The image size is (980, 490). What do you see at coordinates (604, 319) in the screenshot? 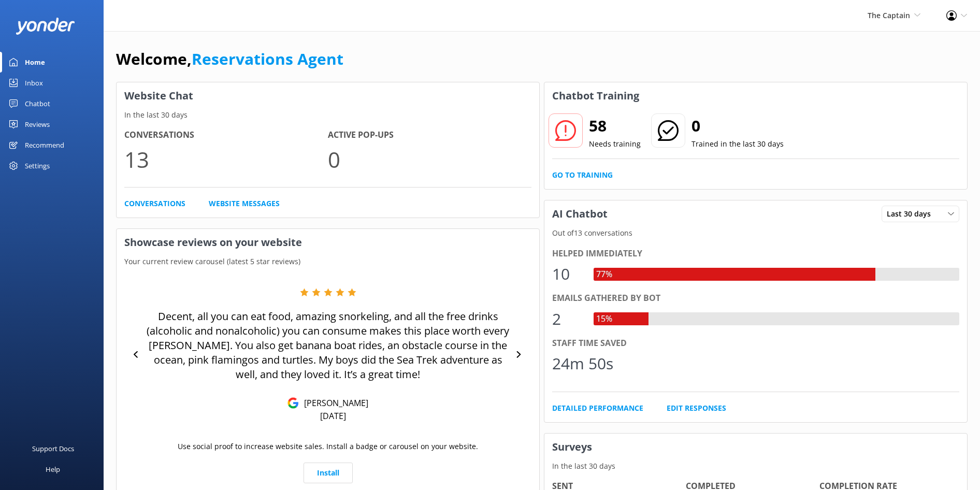
I see `div: 15%` at bounding box center [604, 319].